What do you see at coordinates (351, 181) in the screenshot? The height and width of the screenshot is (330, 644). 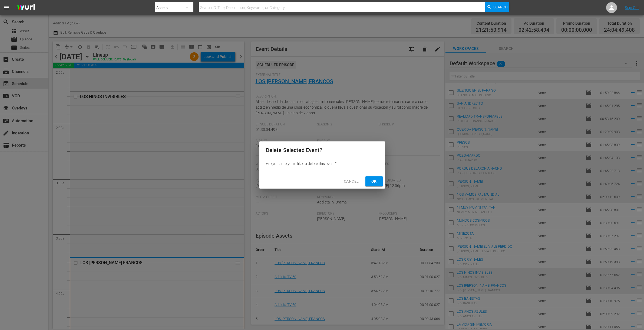 I see `button: Cancel` at bounding box center [351, 181].